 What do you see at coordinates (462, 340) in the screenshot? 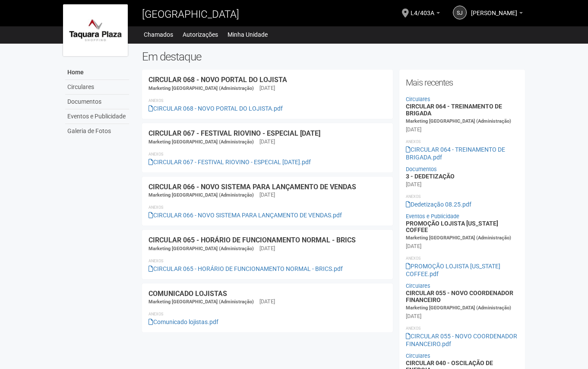
I see `a: CIRCULAR 055 - NOVO COORDENADOR FINANCEIRO.pdf` at bounding box center [462, 340].